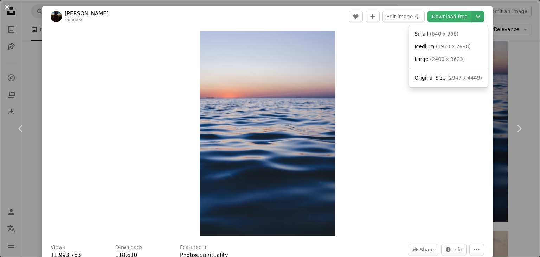  Describe the element at coordinates (421, 59) in the screenshot. I see `span: Large` at that location.